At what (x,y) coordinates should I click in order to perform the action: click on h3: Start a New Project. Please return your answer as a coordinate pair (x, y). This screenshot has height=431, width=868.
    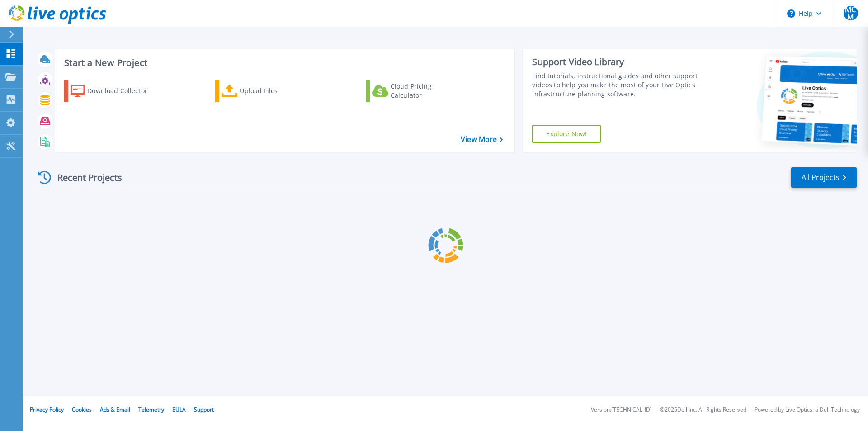
    Looking at the image, I should click on (284, 63).